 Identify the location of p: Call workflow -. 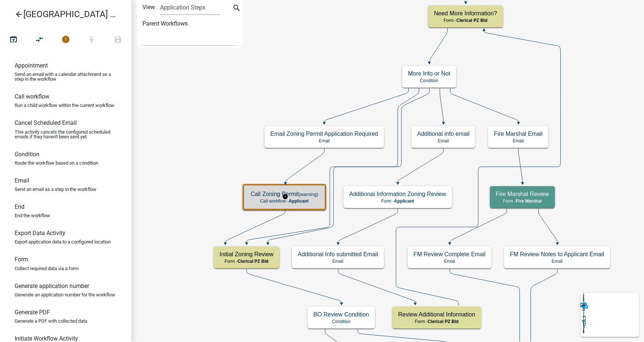
(284, 201).